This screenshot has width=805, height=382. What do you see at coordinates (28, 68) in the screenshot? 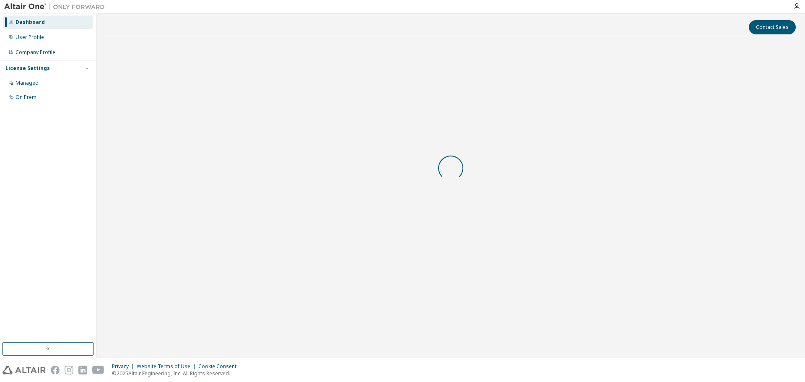
I see `div: License Settings` at bounding box center [28, 68].